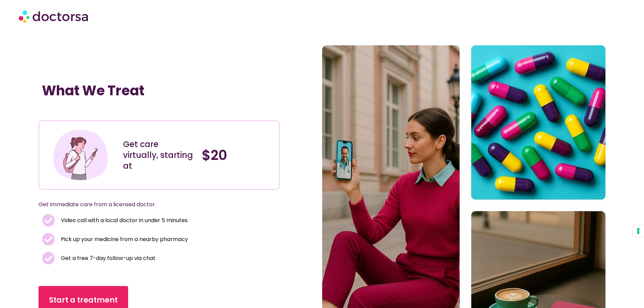 The height and width of the screenshot is (308, 644). I want to click on span: Get a free 7-day follow-up via chat, so click(107, 258).